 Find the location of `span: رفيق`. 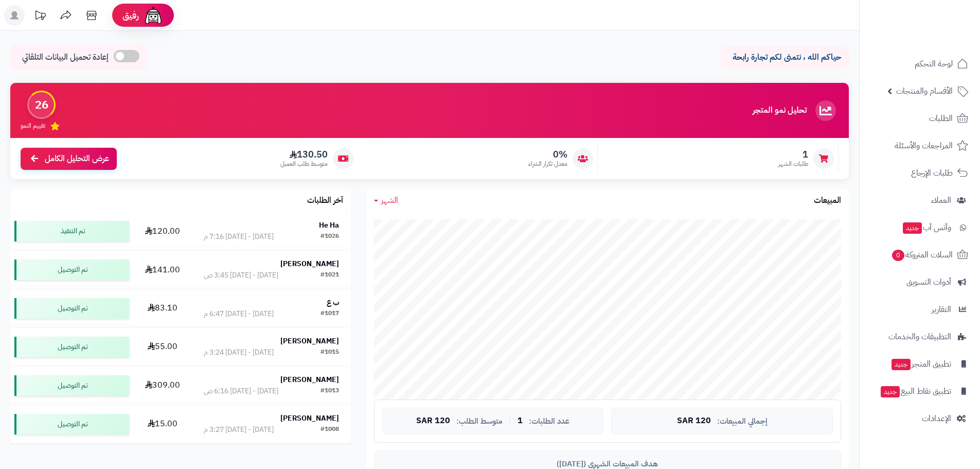

span: رفيق is located at coordinates (130, 15).